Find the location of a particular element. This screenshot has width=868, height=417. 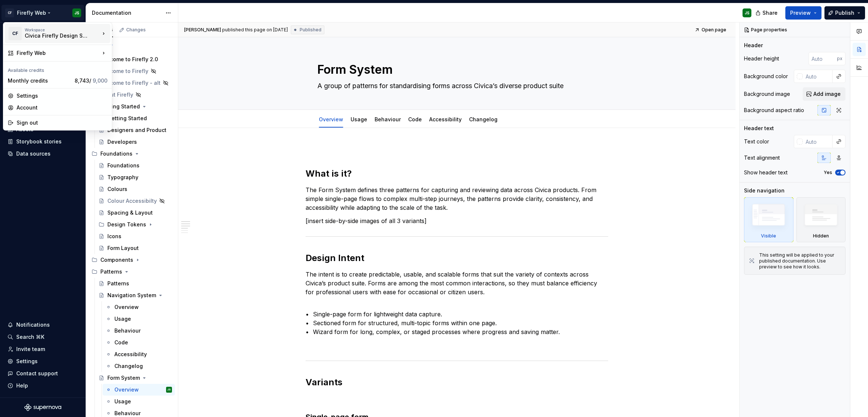

div: Sign out is located at coordinates (62, 123).